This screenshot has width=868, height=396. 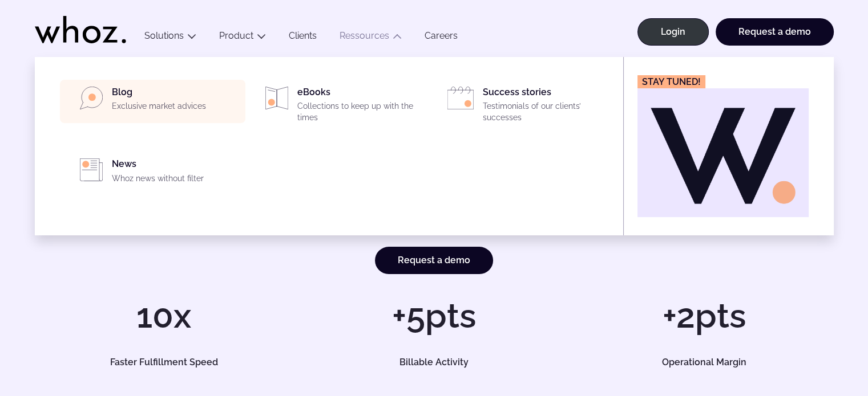 What do you see at coordinates (704, 363) in the screenshot?
I see `h5: Operational Margin` at bounding box center [704, 363].